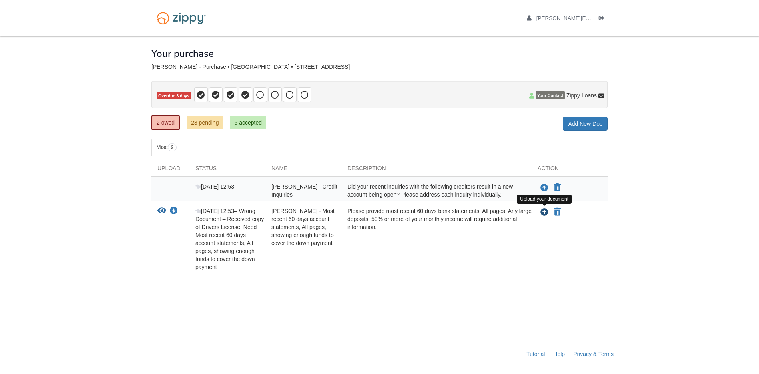 Image resolution: width=759 pixels, height=374 pixels. What do you see at coordinates (205, 123) in the screenshot?
I see `a: 23 pending` at bounding box center [205, 123].